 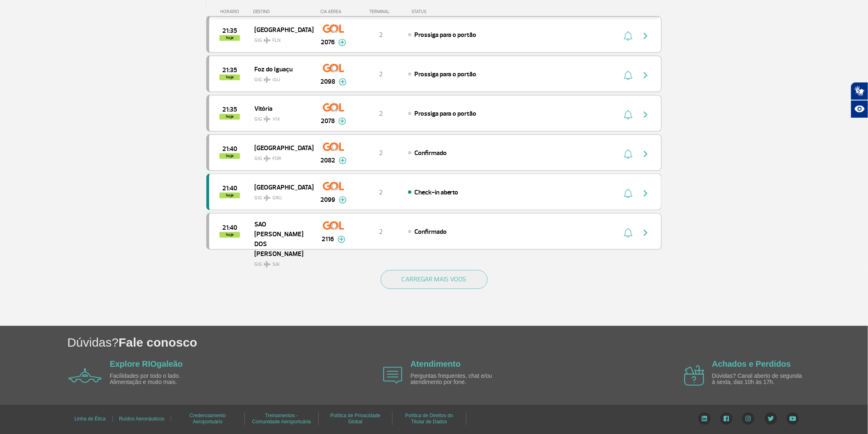 I want to click on img: Instagram, so click(x=748, y=418).